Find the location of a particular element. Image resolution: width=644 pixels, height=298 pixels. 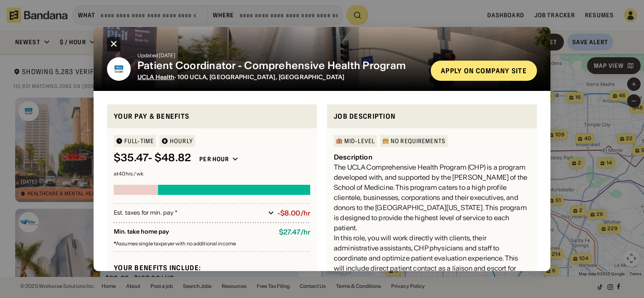

div: Min. take home pay is located at coordinates (193, 232).